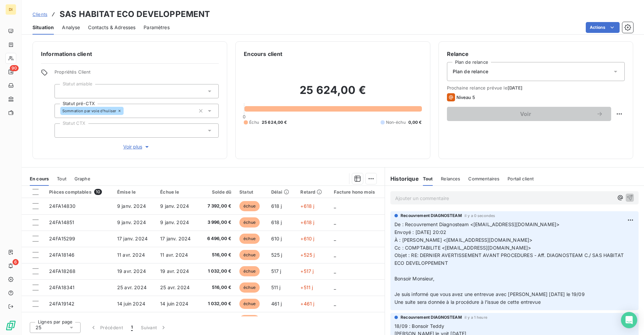 The image size is (644, 335). Describe the element at coordinates (217, 206) in the screenshot. I see `span: 7 392,00 €` at that location.